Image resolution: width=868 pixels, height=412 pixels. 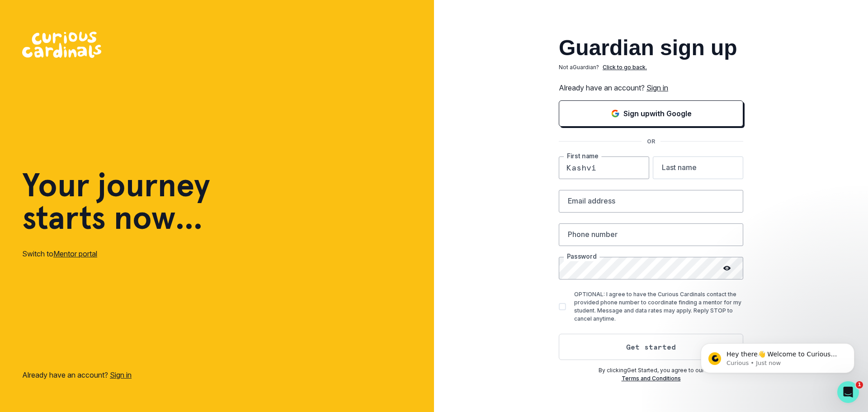 What do you see at coordinates (38, 253) in the screenshot?
I see `span: Switch to` at bounding box center [38, 253].